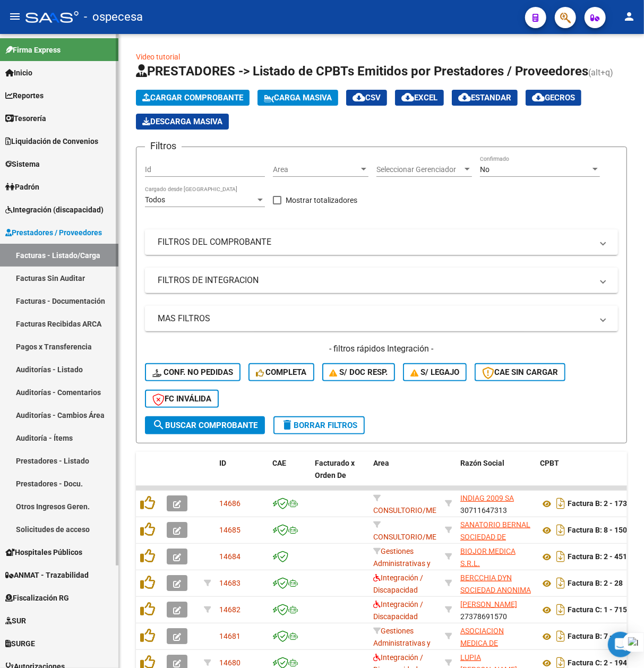 The image size is (644, 668). Describe the element at coordinates (15, 17) in the screenshot. I see `mat-icon: menu` at that location.